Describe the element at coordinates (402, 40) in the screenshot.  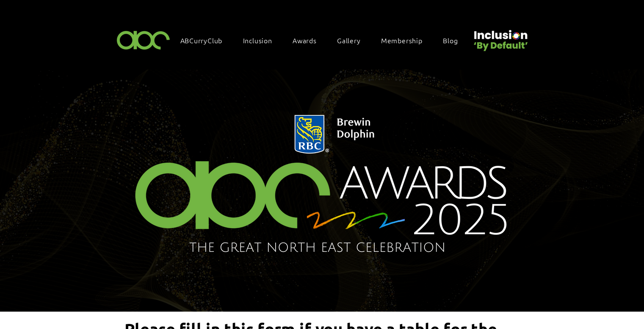
I see `span: Membership` at that location.